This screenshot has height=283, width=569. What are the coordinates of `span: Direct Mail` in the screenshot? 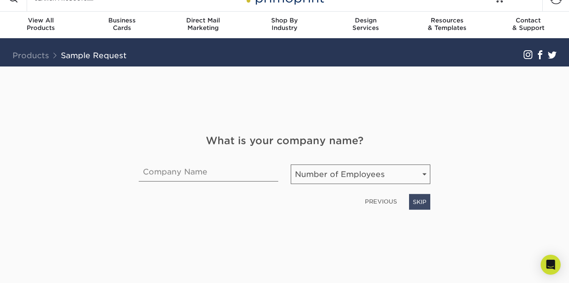 It's located at (203, 20).